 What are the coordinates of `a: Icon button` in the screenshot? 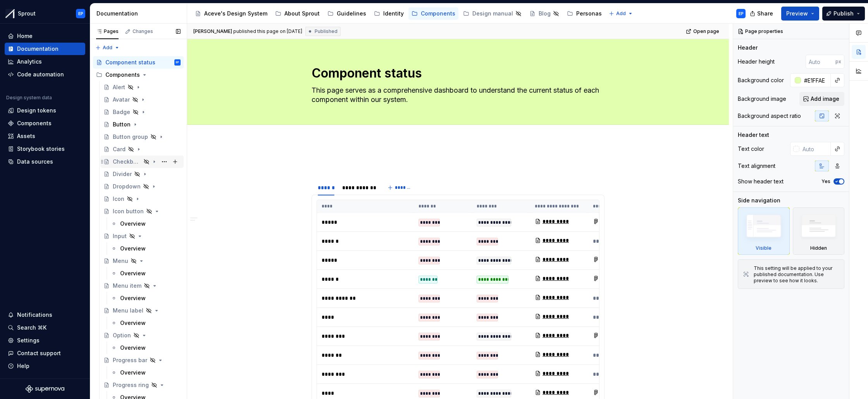 It's located at (142, 212).